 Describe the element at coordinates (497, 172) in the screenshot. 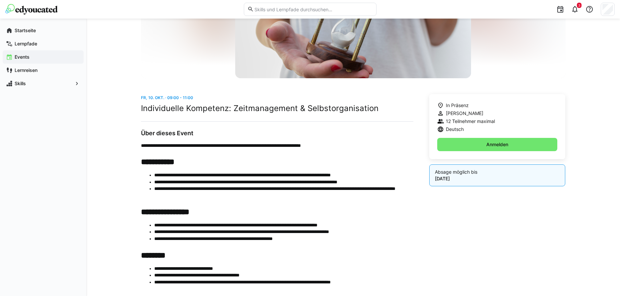

I see `p: Absage möglich bis` at that location.